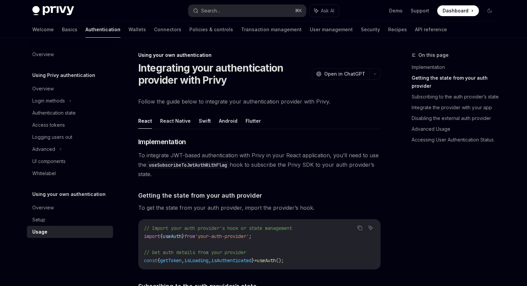  What do you see at coordinates (151, 261) in the screenshot?
I see `span: const` at bounding box center [151, 261].